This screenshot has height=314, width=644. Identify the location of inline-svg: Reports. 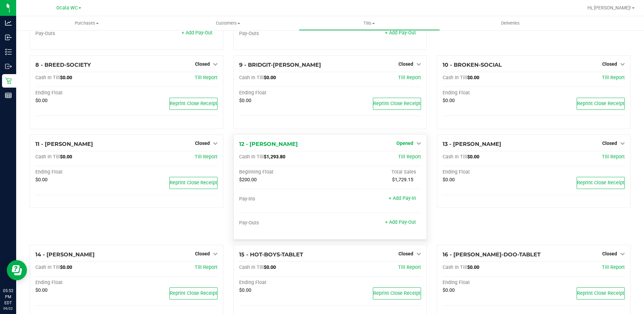
(8, 96).